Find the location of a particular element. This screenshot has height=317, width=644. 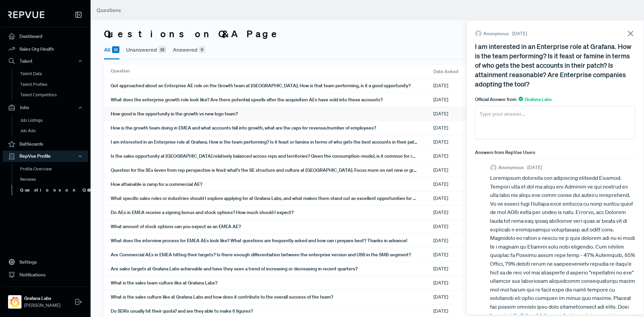

div: Jobs is located at coordinates (45, 108).